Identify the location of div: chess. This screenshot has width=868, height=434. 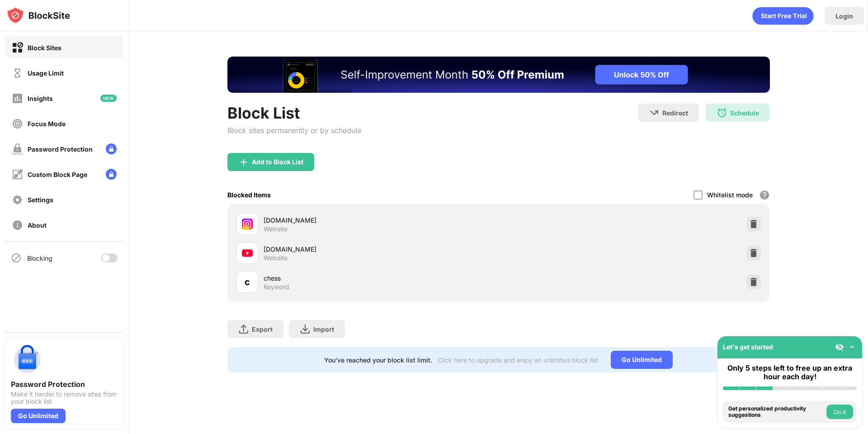
(381, 278).